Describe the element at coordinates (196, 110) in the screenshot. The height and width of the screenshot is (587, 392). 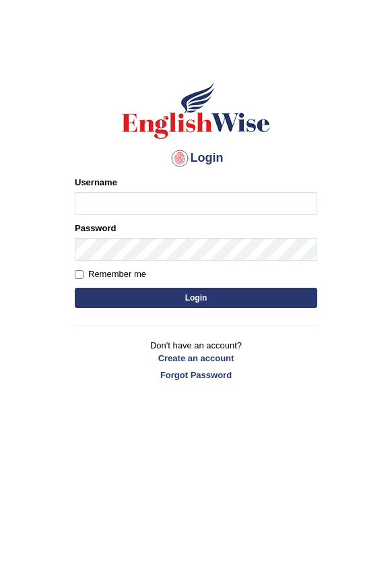
I see `img: Logo of English Wise sign in for intelligent practice with AI` at that location.